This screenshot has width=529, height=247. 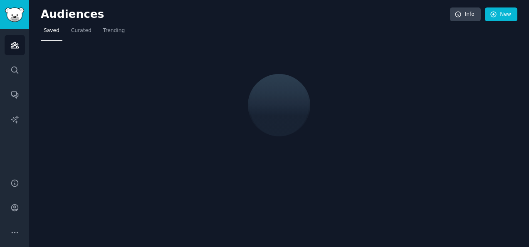 I want to click on a: Trending, so click(x=114, y=32).